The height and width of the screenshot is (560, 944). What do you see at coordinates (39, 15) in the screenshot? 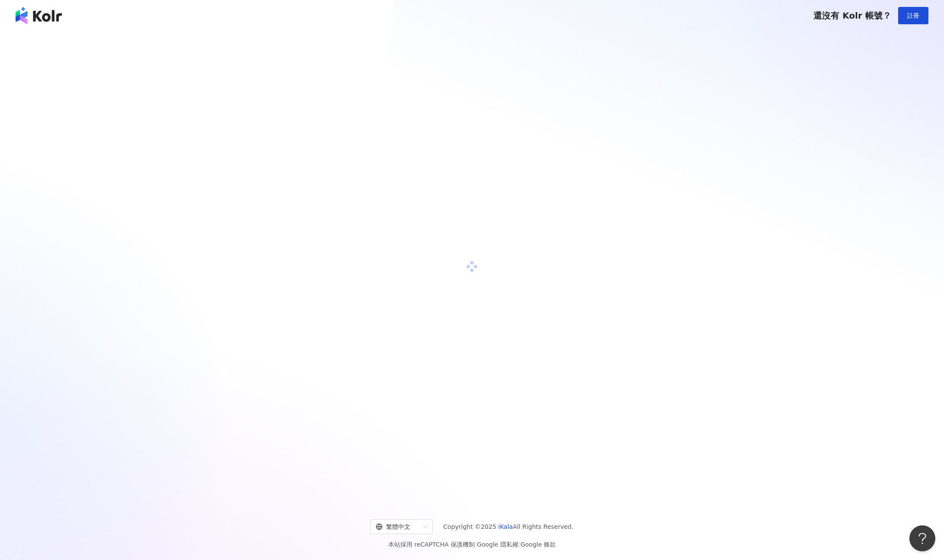
I see `img: logo` at bounding box center [39, 15].